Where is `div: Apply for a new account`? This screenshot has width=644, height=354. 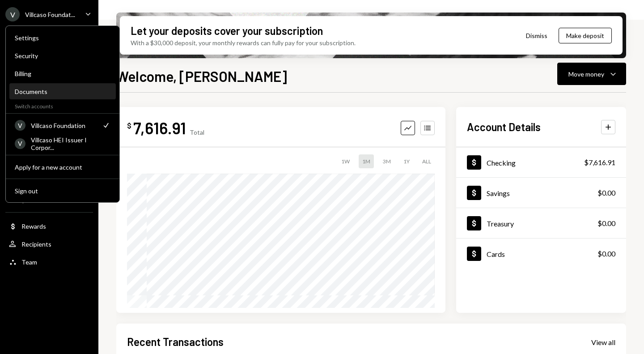
div: Apply for a new account is located at coordinates (63, 167).